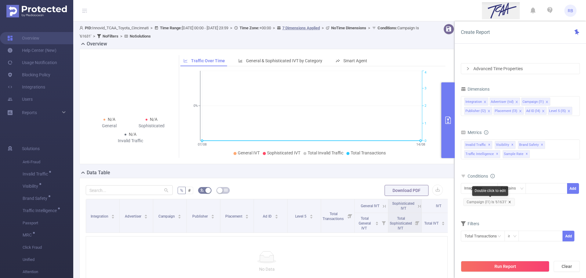 This screenshot has height=278, width=586. Describe the element at coordinates (29, 113) in the screenshot. I see `a: Reports` at that location.